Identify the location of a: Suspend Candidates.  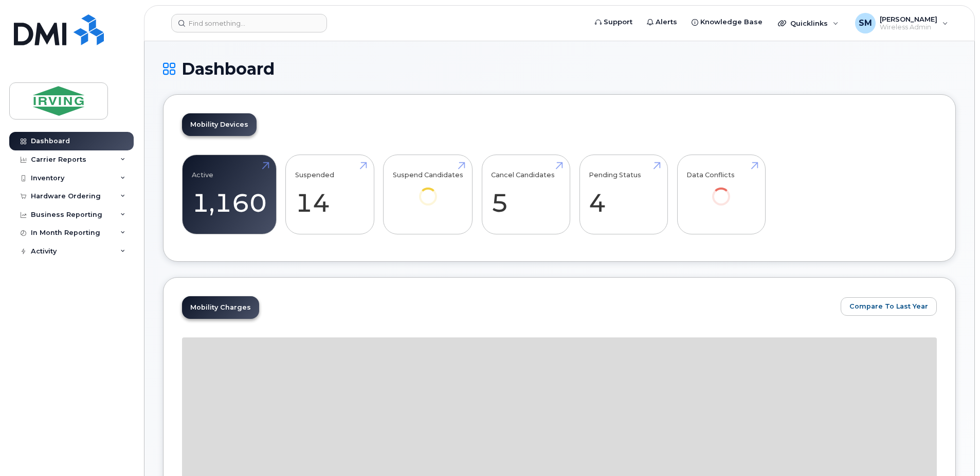
(428, 190).